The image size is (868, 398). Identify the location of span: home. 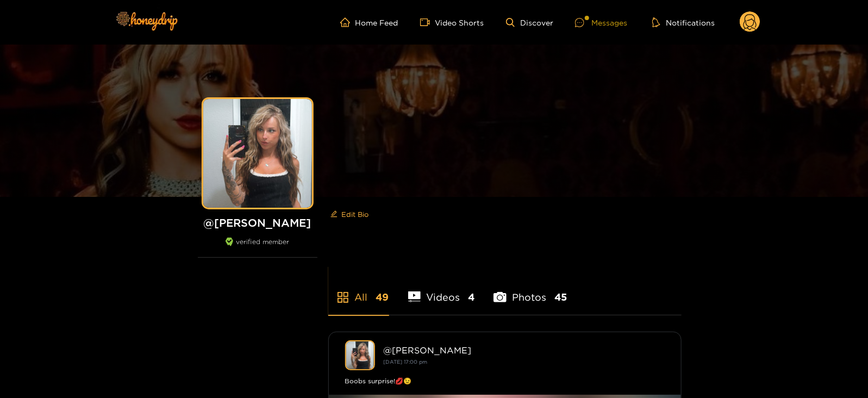
(347, 22).